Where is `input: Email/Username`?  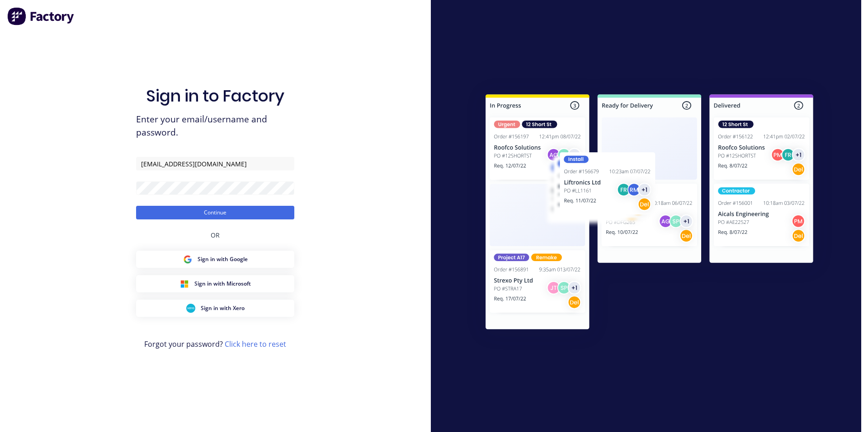
input: Email/Username is located at coordinates (215, 163).